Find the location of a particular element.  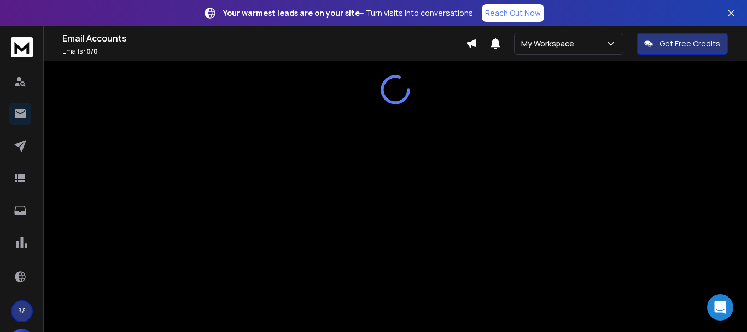

span: 0 / 0 is located at coordinates (92, 51).